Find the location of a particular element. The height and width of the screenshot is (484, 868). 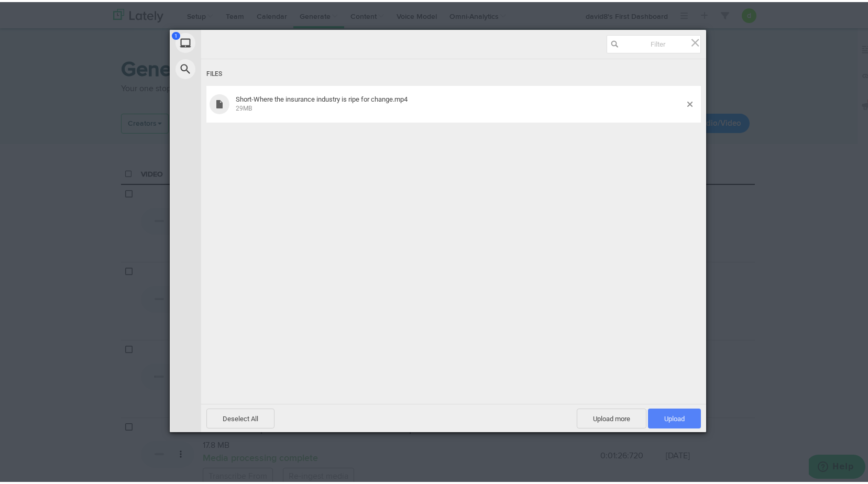

div: My Device is located at coordinates (232, 41).